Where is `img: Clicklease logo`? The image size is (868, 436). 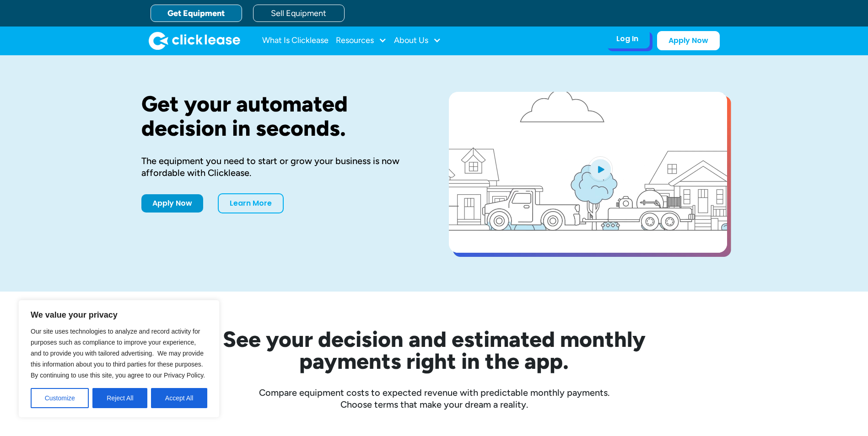
img: Clicklease logo is located at coordinates (194, 40).